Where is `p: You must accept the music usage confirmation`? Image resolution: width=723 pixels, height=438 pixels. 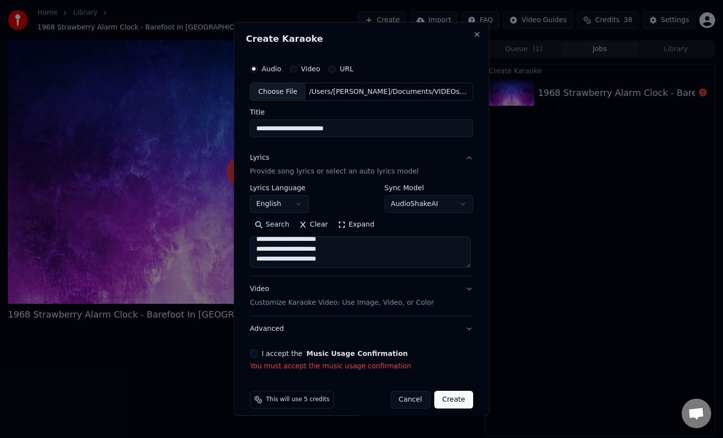
p: You must accept the music usage confirmation is located at coordinates (361, 366).